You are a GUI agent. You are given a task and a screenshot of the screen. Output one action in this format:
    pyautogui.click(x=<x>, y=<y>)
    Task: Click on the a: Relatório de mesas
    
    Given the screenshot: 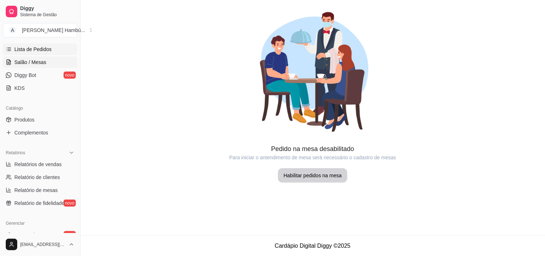 What is the action you would take?
    pyautogui.click(x=40, y=190)
    